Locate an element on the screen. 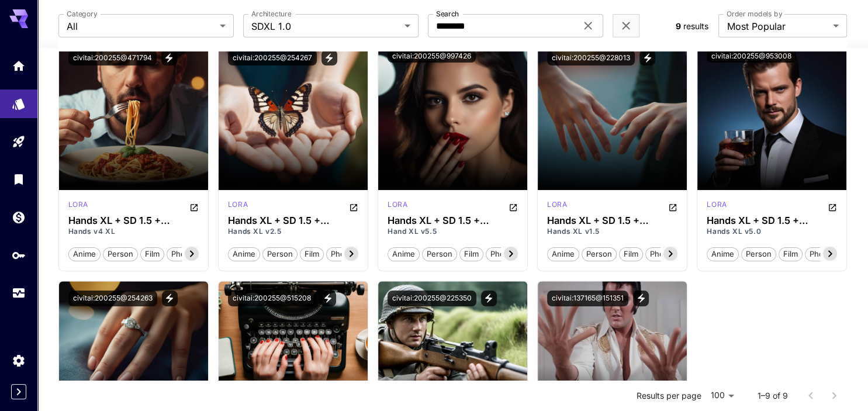 This screenshot has height=411, width=868. span: Most Popular is located at coordinates (777, 26).